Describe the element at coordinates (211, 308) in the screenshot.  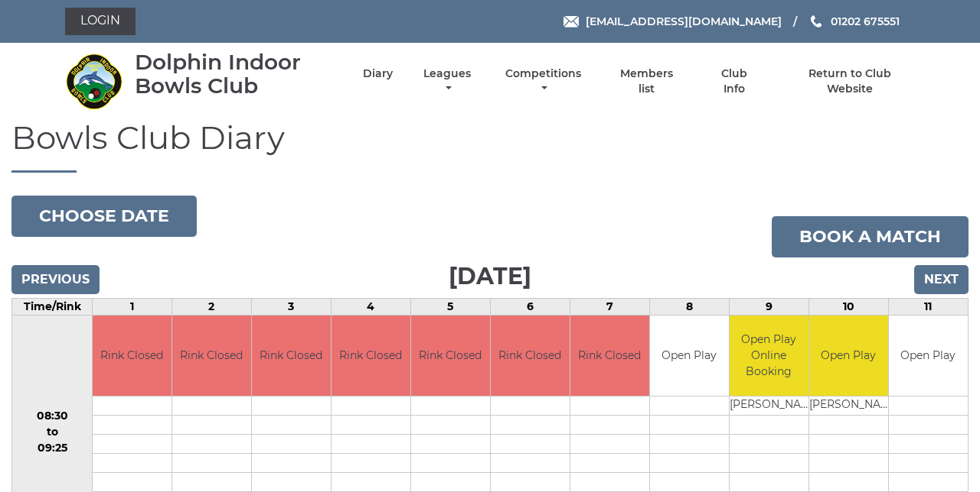
I see `td: 2` at that location.